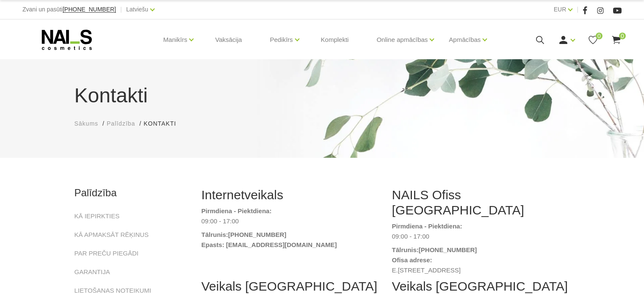  What do you see at coordinates (97, 216) in the screenshot?
I see `a: KĀ IEPIRKTIES` at bounding box center [97, 216].